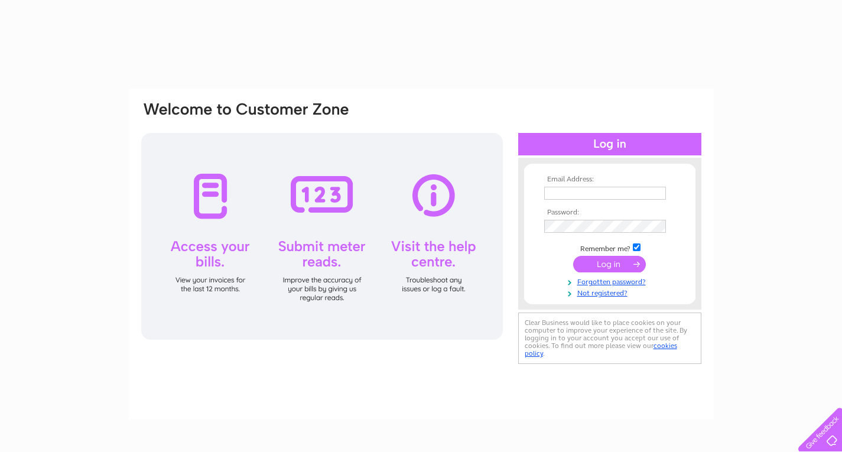  Describe the element at coordinates (610, 338) in the screenshot. I see `div: Clear Business would like to place cookies on your computer to improve your experience of the sit...` at that location.